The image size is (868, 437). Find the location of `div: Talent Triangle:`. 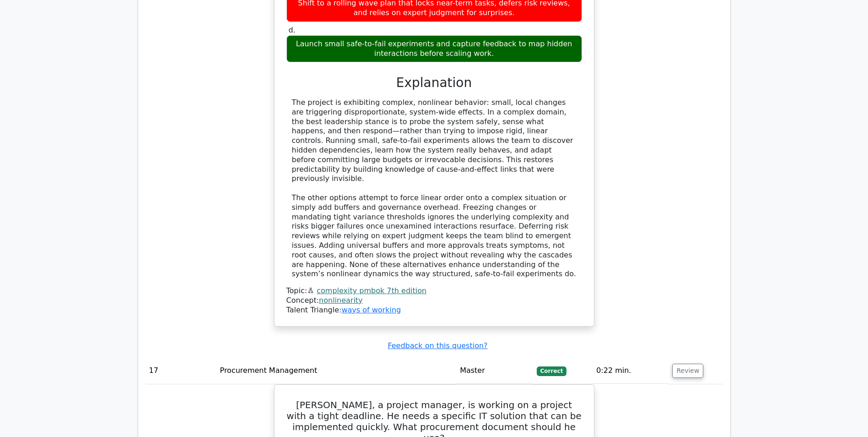

div: Talent Triangle: is located at coordinates (434, 300).